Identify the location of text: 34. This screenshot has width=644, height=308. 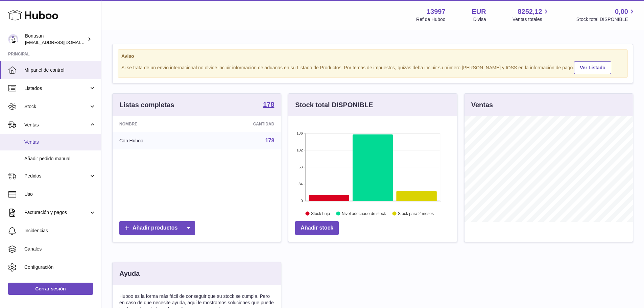
(301, 184).